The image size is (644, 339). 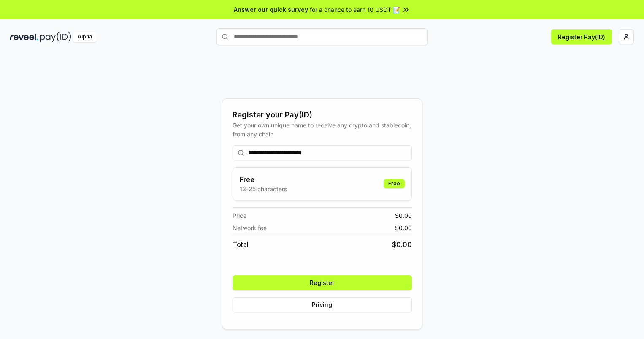 I want to click on img: pay_id, so click(x=56, y=37).